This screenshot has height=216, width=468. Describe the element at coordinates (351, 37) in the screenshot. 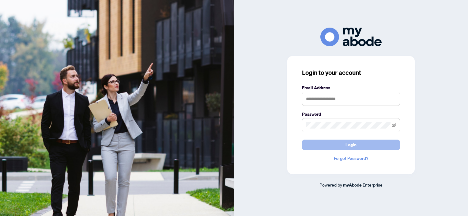

I see `img: ma-logo` at that location.